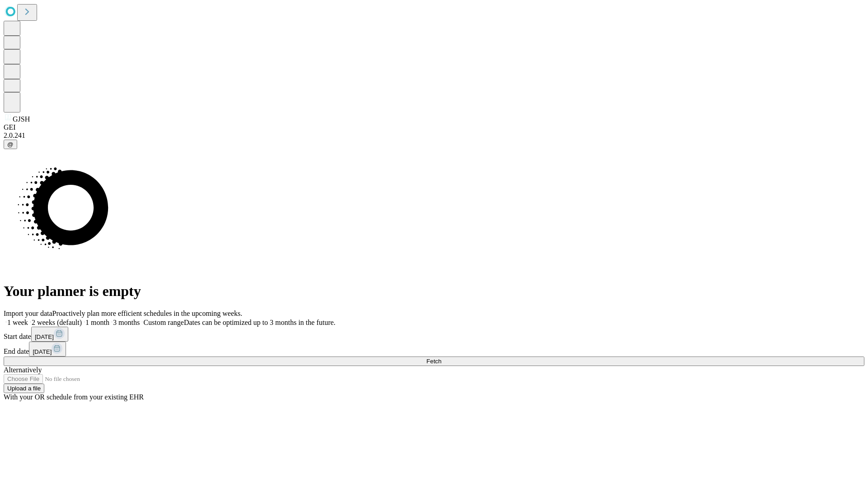 The height and width of the screenshot is (488, 868). Describe the element at coordinates (259, 322) in the screenshot. I see `span: Dates can be optimized up to 3 months in the future.` at that location.